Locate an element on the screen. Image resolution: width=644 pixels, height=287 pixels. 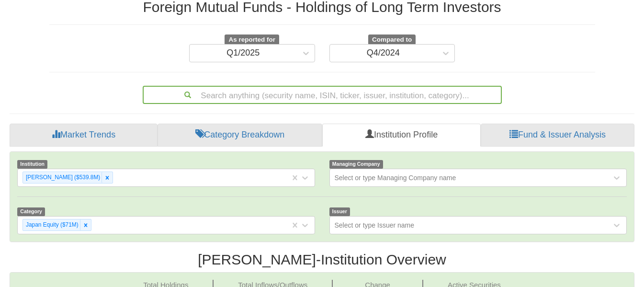
div: Select or type Managing Company name is located at coordinates (395, 178).